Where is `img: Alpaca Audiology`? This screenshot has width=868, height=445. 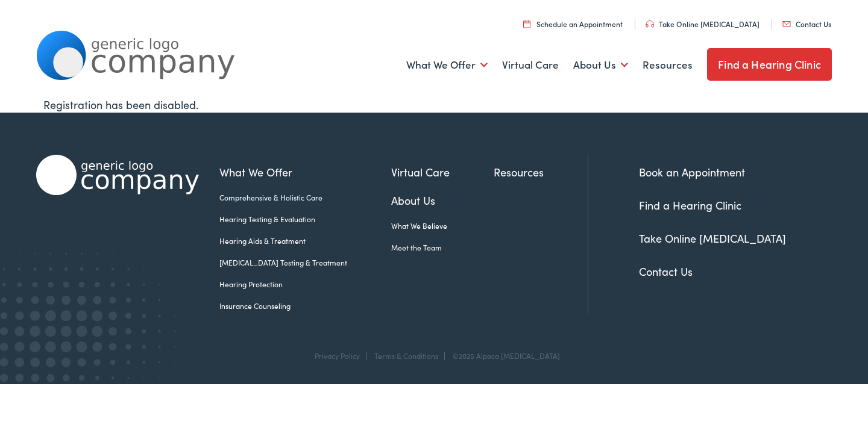
img: Alpaca Audiology is located at coordinates (118, 175).